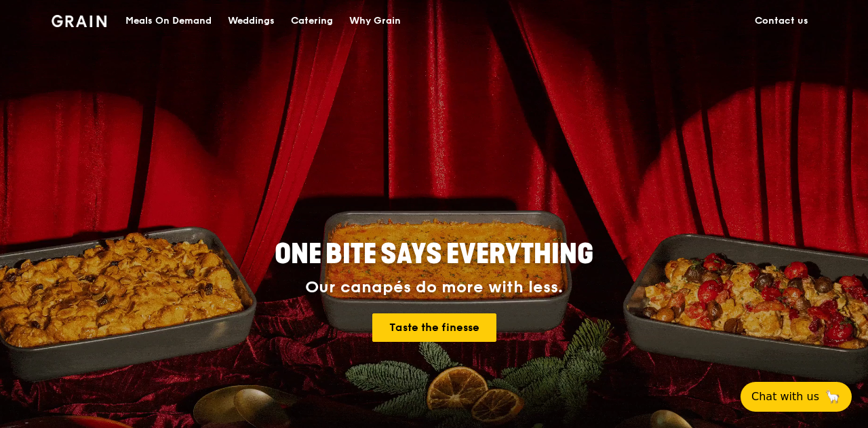 The width and height of the screenshot is (868, 428). Describe the element at coordinates (434, 254) in the screenshot. I see `span: ONE BITE SAYS EVERYTHING` at that location.